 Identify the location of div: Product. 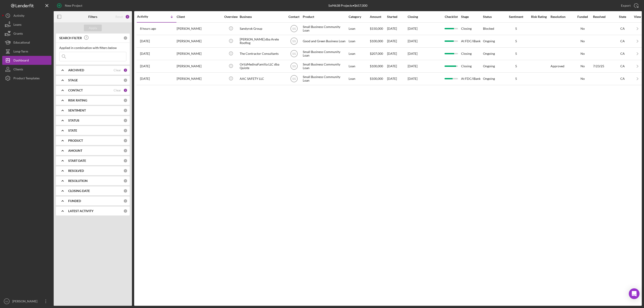
(325, 17).